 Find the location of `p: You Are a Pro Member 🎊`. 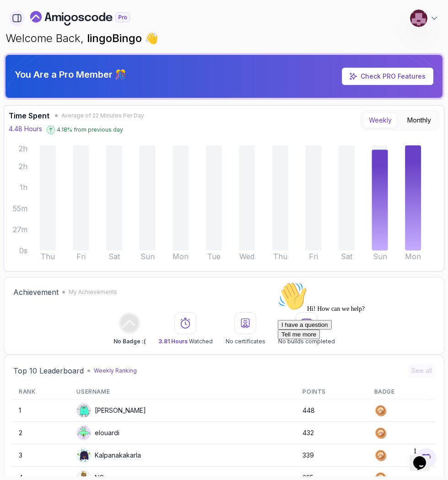

p: You Are a Pro Member 🎊 is located at coordinates (70, 75).